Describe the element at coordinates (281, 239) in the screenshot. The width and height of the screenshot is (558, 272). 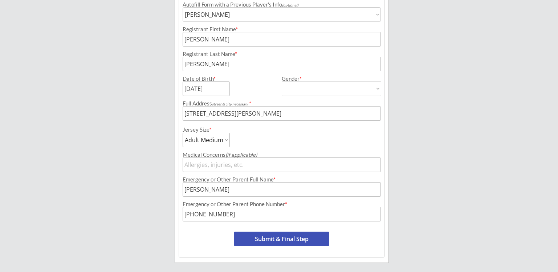
I see `button: Submit & Final Step` at that location.